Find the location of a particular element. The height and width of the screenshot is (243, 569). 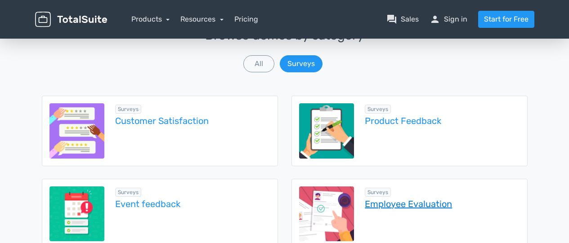

a: Resources is located at coordinates (202, 19).